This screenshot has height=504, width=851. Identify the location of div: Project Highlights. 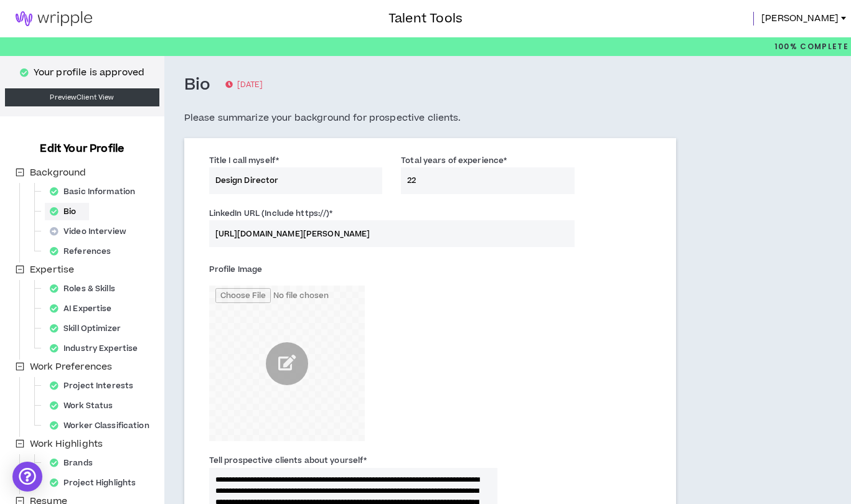
(96, 483).